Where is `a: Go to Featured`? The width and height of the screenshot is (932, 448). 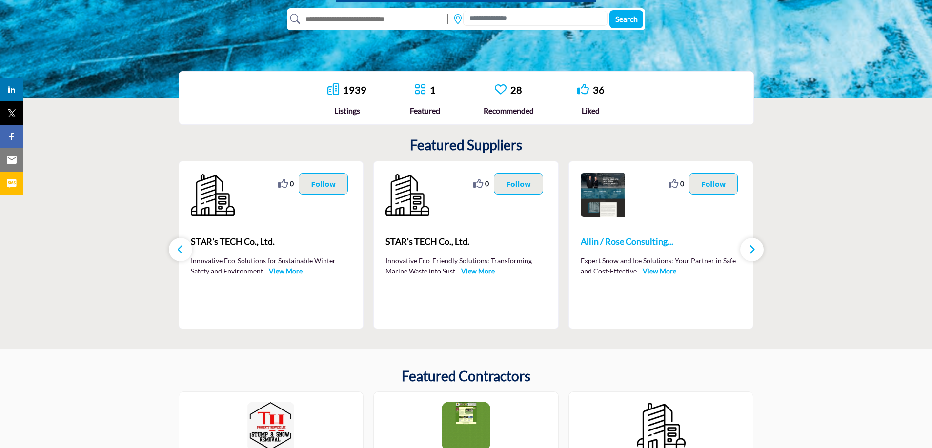 a: Go to Featured is located at coordinates (420, 90).